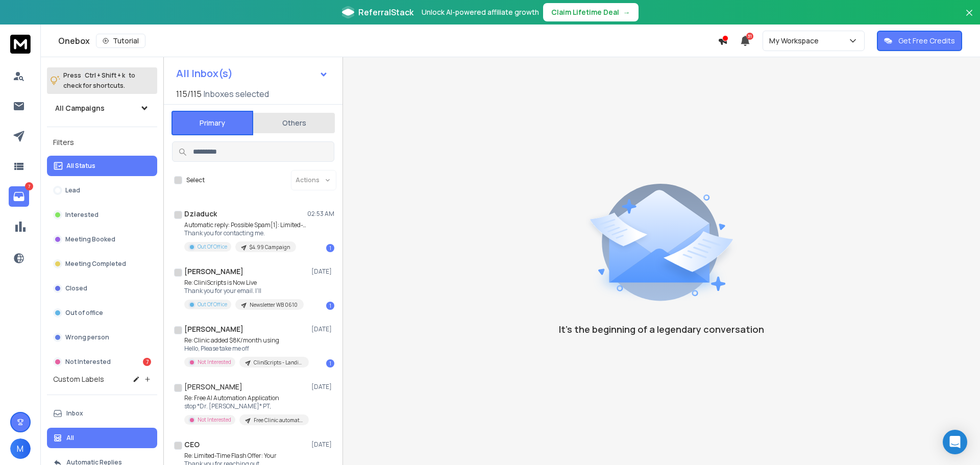 This screenshot has height=465, width=980. I want to click on button: Interested, so click(102, 215).